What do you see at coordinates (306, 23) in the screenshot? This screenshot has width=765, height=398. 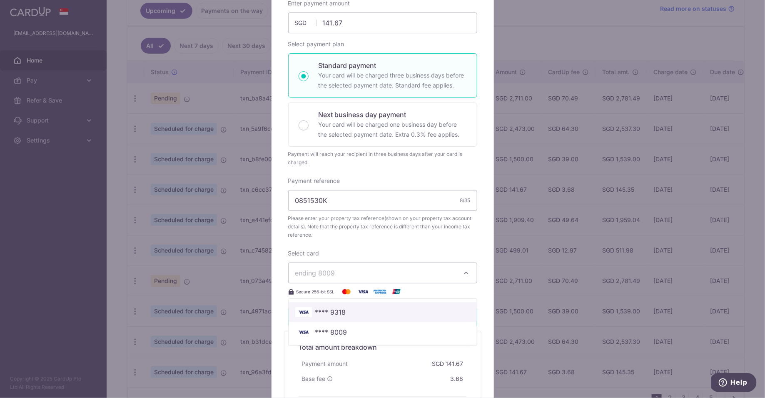 I see `span: SGD` at bounding box center [306, 23].